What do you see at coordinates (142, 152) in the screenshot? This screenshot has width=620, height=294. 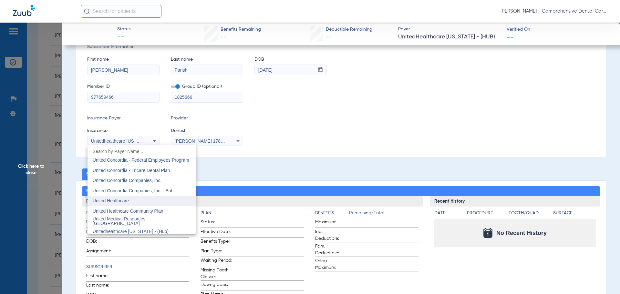 I see `input: dropdown search` at bounding box center [142, 152].